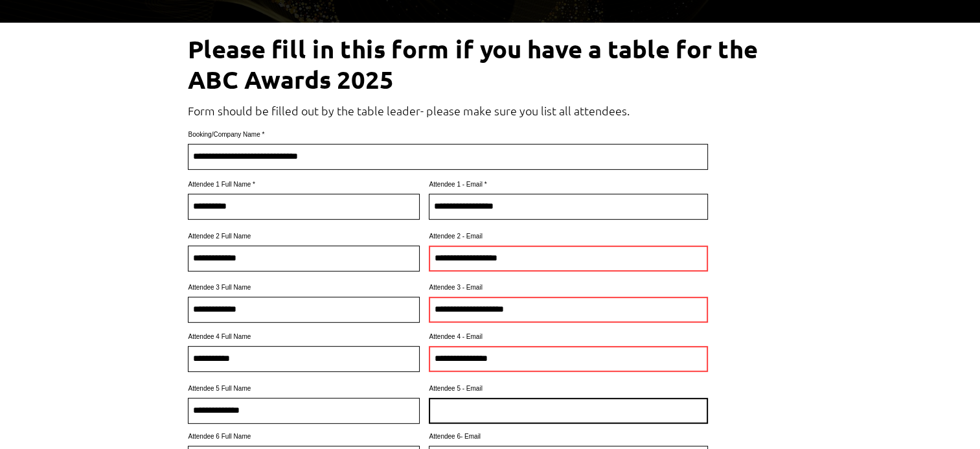  Describe the element at coordinates (448, 135) in the screenshot. I see `label: Booking/Company Name` at that location.